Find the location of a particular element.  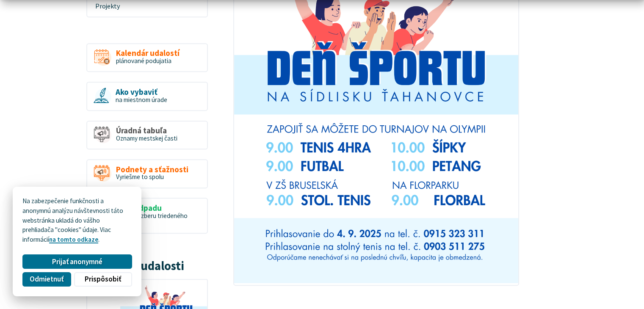

span: Prispôsobiť is located at coordinates (103, 279).